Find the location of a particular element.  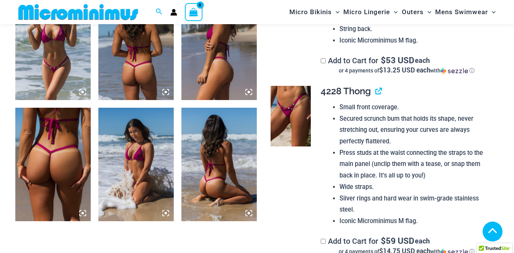

a: Account icon link is located at coordinates (174, 12).